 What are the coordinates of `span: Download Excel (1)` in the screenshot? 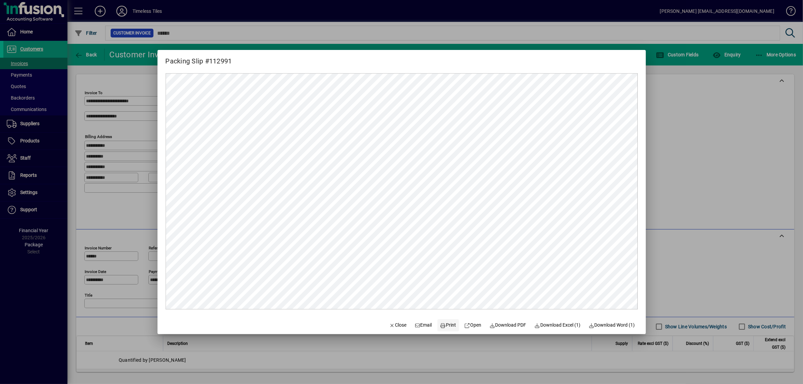 It's located at (557, 325).